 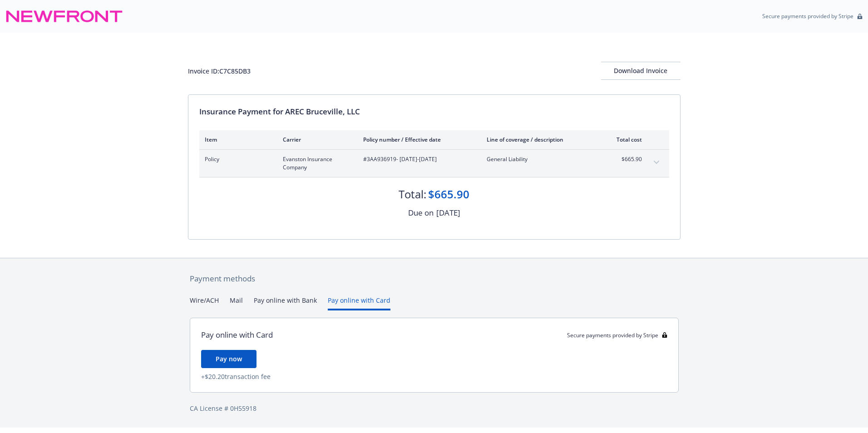 What do you see at coordinates (237, 335) in the screenshot?
I see `div: Pay online with Card` at bounding box center [237, 335].